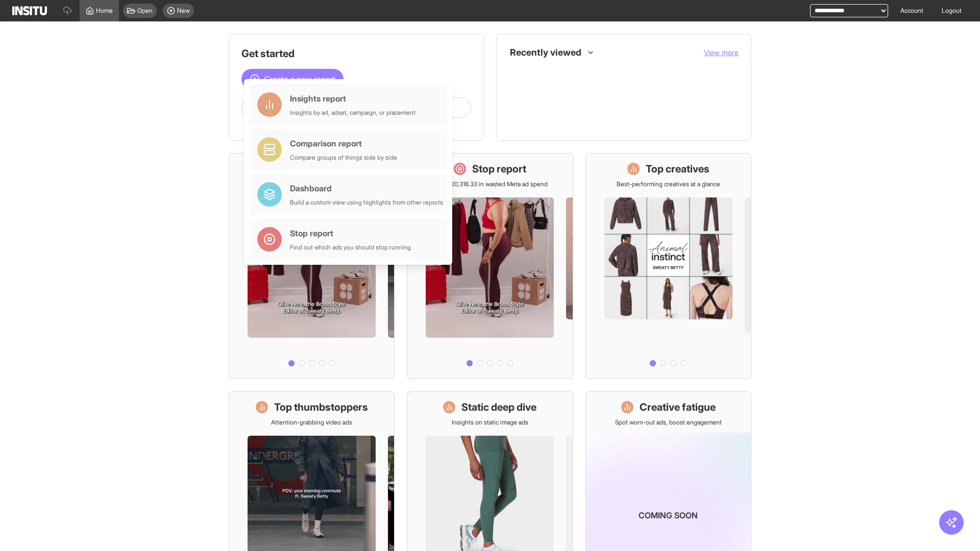 This screenshot has width=980, height=551. What do you see at coordinates (356, 54) in the screenshot?
I see `h1: Get started` at bounding box center [356, 54].